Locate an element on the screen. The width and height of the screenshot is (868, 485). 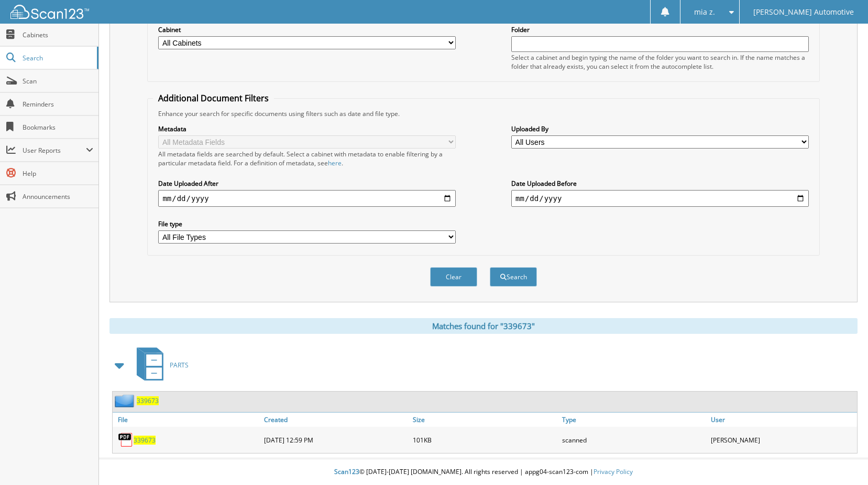
span: PARTS is located at coordinates (179, 365).